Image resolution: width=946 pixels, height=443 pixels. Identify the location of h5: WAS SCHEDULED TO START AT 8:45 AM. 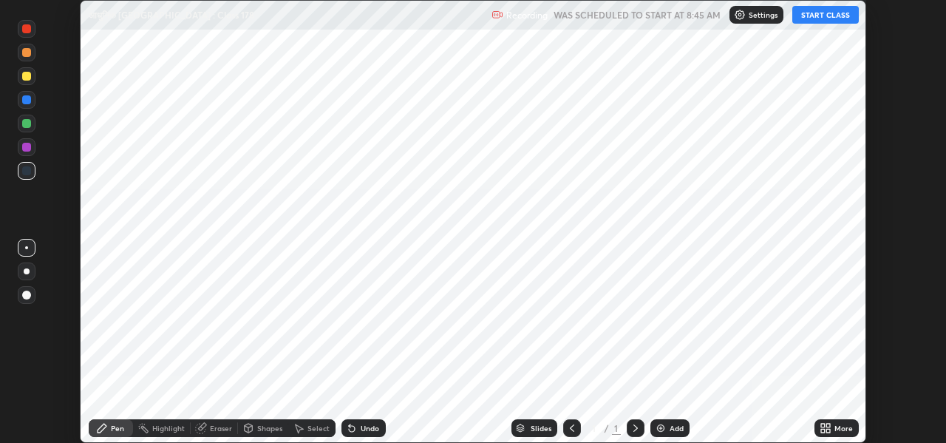
(637, 15).